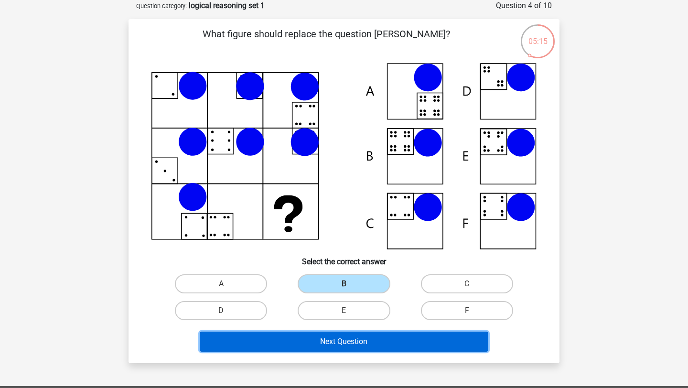 This screenshot has height=388, width=688. I want to click on div: 05:15, so click(538, 35).